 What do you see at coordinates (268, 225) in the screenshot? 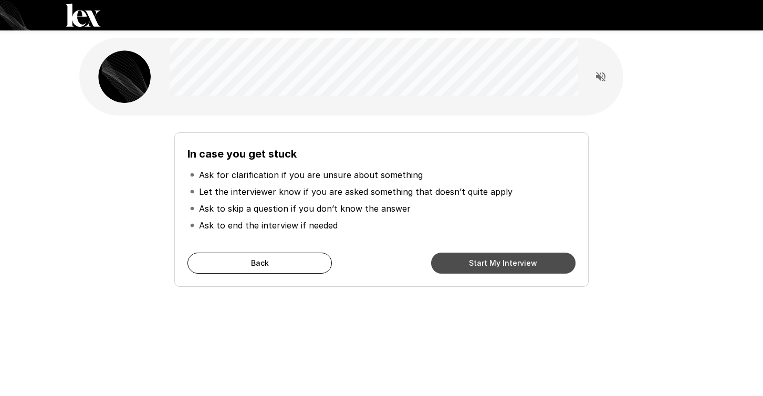
I see `p: Ask to end the interview if needed` at bounding box center [268, 225].